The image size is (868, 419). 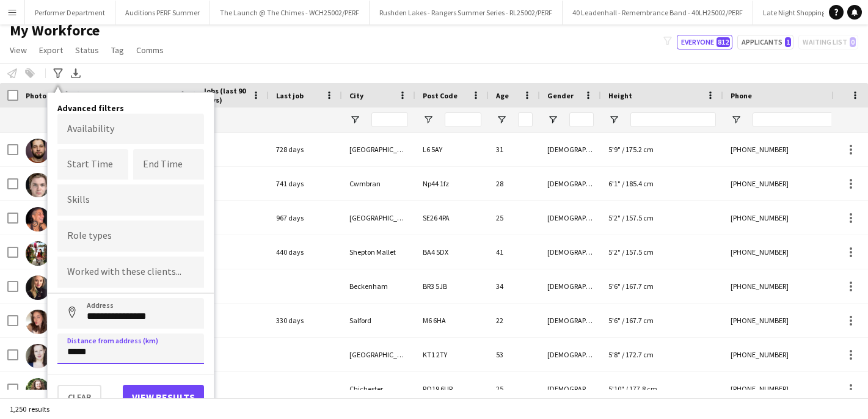 I want to click on div: 741 days, so click(x=305, y=184).